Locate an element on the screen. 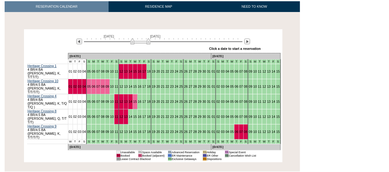  td: 18 is located at coordinates (148, 117).